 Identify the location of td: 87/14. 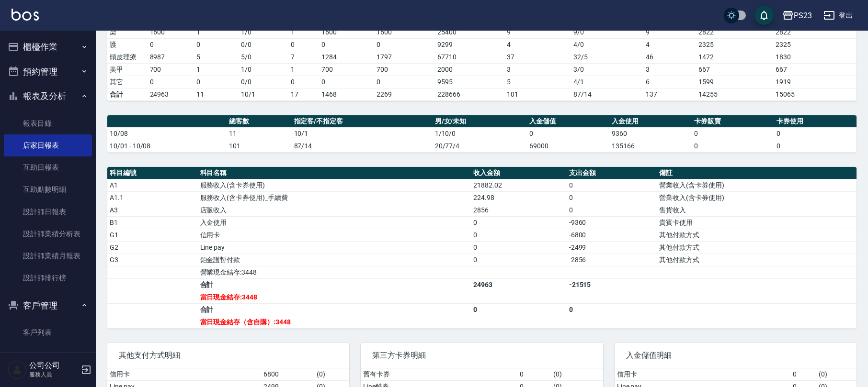
(607, 94).